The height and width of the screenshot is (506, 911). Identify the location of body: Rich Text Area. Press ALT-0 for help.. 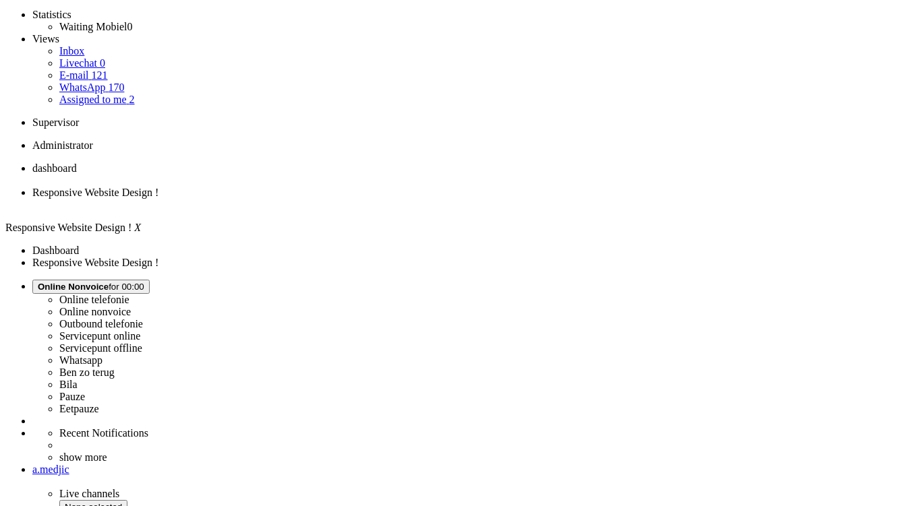
(101, 32).